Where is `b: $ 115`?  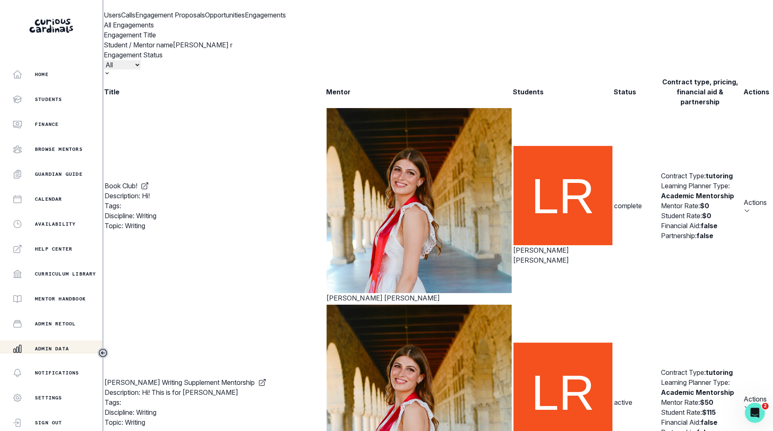 b: $ 115 is located at coordinates (709, 412).